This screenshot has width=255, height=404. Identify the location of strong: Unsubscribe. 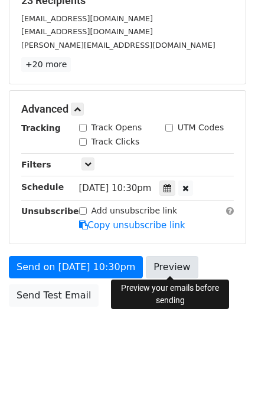
(50, 211).